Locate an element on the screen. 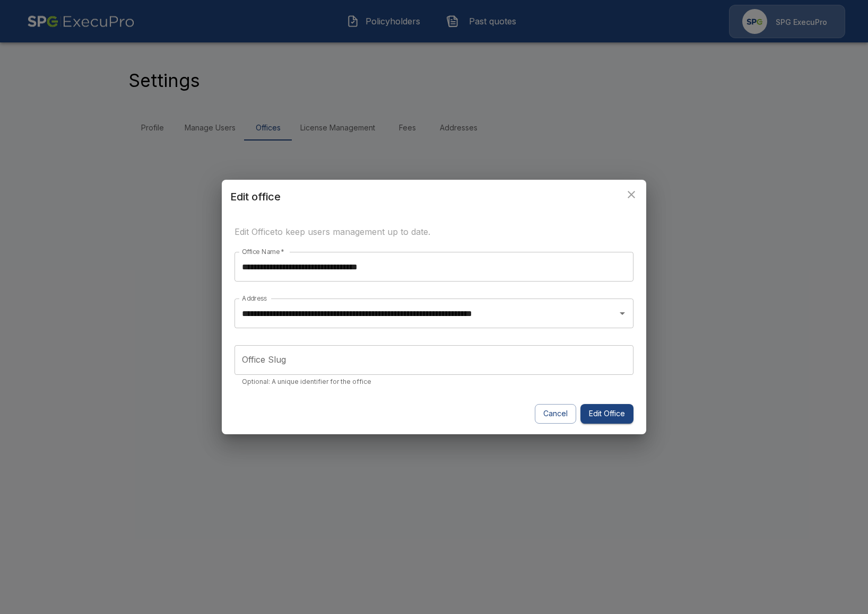 The width and height of the screenshot is (868, 614). button: Edit Office is located at coordinates (607, 413).